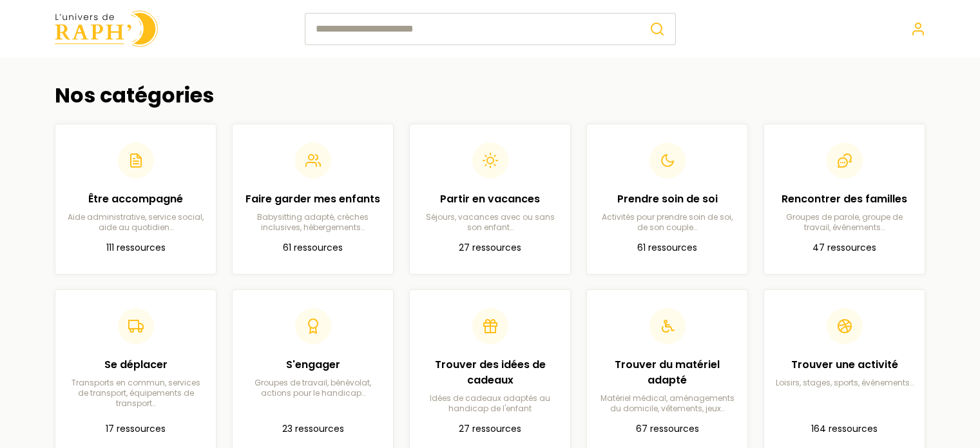  What do you see at coordinates (844, 199) in the screenshot?
I see `h2: Rencontrer des familles` at bounding box center [844, 199].